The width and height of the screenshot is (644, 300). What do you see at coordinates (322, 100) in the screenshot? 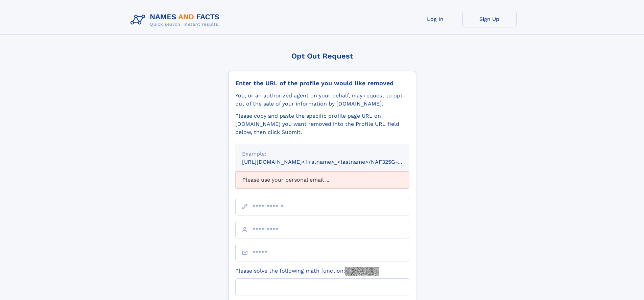
I see `div: You, or an authorized agent on your behalf, may request to opt-out of the sale of your informatio...` at bounding box center [322, 100].